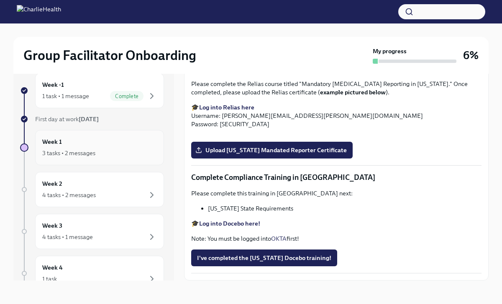 The height and width of the screenshot is (304, 502). What do you see at coordinates (227, 107) in the screenshot?
I see `a: Log into Relias here` at bounding box center [227, 107].